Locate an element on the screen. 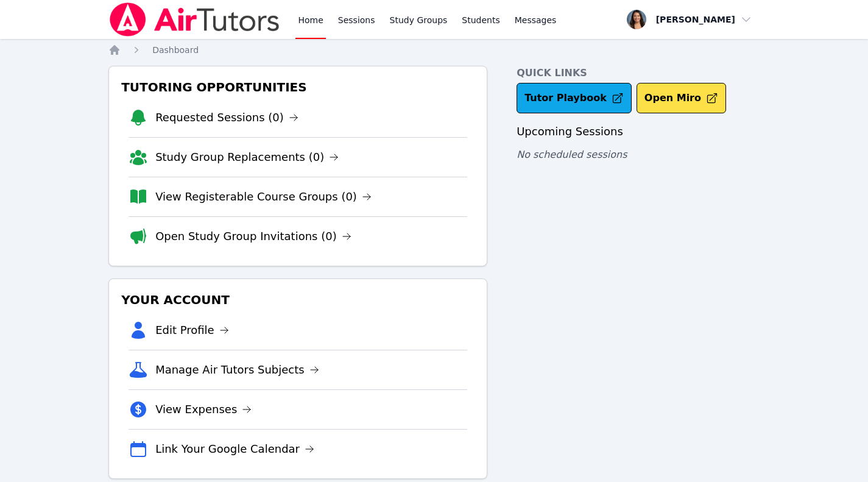  a: Tutor Playbook is located at coordinates (574, 98).